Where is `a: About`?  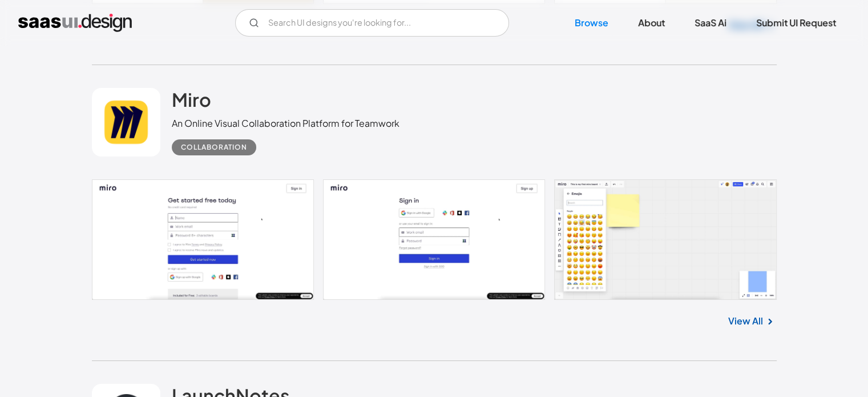 a: About is located at coordinates (651, 23).